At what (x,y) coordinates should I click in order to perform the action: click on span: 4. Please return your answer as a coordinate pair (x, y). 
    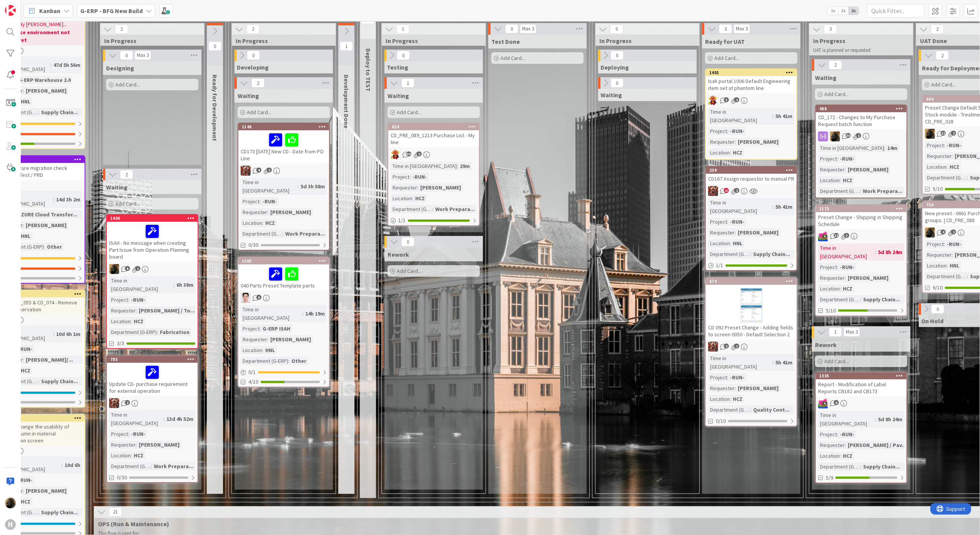
    Looking at the image, I should click on (259, 170).